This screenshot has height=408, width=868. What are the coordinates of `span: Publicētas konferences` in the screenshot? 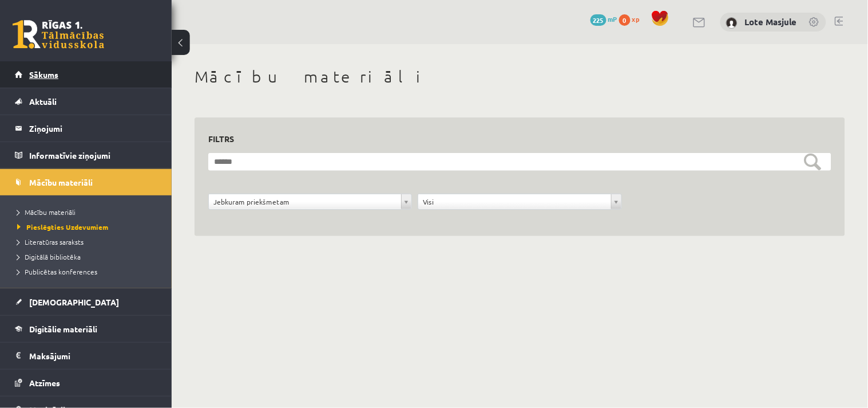 It's located at (57, 272).